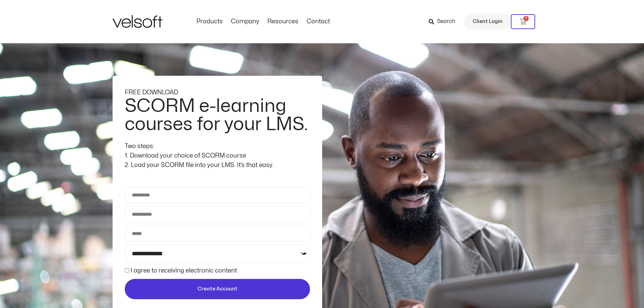 The image size is (644, 308). What do you see at coordinates (318, 22) in the screenshot?
I see `a: ContactMenu Toggle` at bounding box center [318, 22].